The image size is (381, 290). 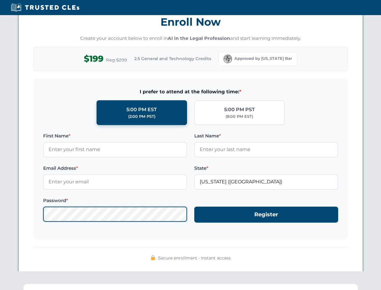 I want to click on label: First Name, so click(x=115, y=136).